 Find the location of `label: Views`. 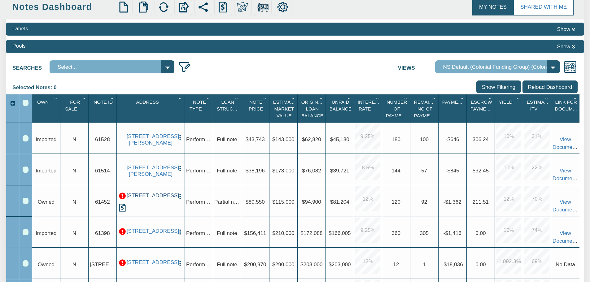

label: Views is located at coordinates (416, 66).